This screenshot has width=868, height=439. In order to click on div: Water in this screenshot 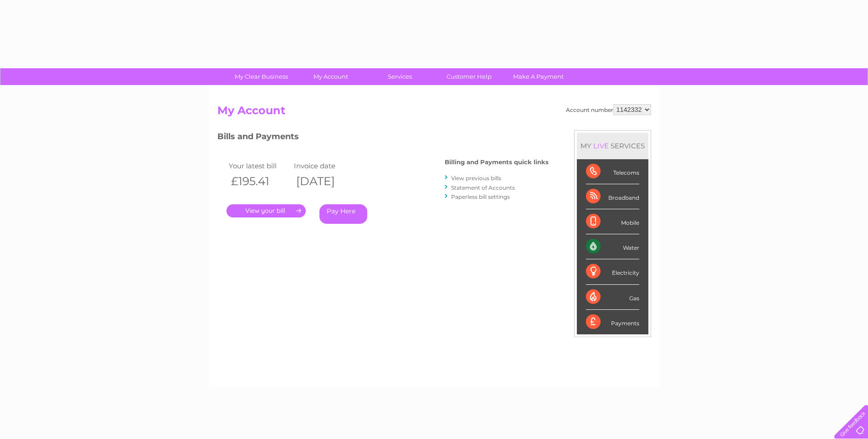, I will do `click(613, 247)`.